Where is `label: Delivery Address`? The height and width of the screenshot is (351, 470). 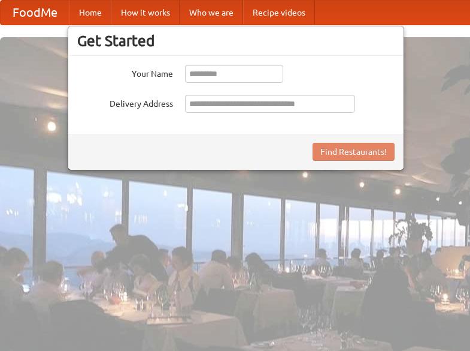
label: Delivery Address is located at coordinates (125, 102).